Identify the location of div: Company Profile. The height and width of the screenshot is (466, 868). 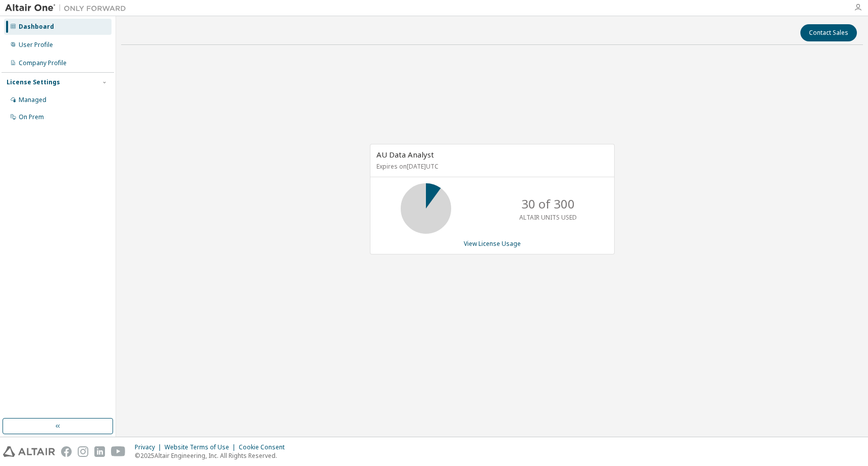
(42, 63).